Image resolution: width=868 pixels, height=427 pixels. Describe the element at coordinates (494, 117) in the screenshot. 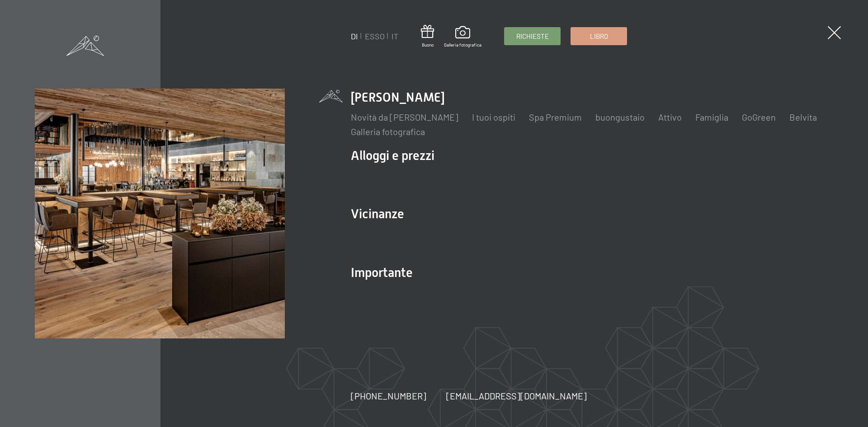

I see `font: I tuoi ospiti` at that location.